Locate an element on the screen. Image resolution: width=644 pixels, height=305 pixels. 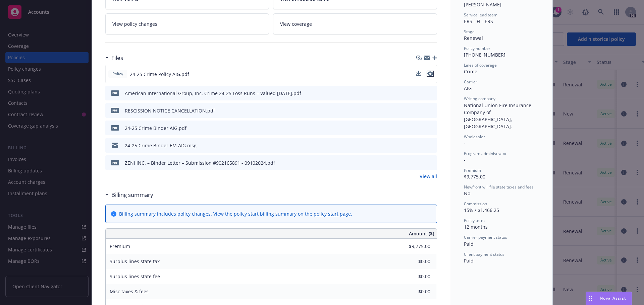
div: RESCISSION NOTICE CANCELLATION.pdf is located at coordinates (170, 111).